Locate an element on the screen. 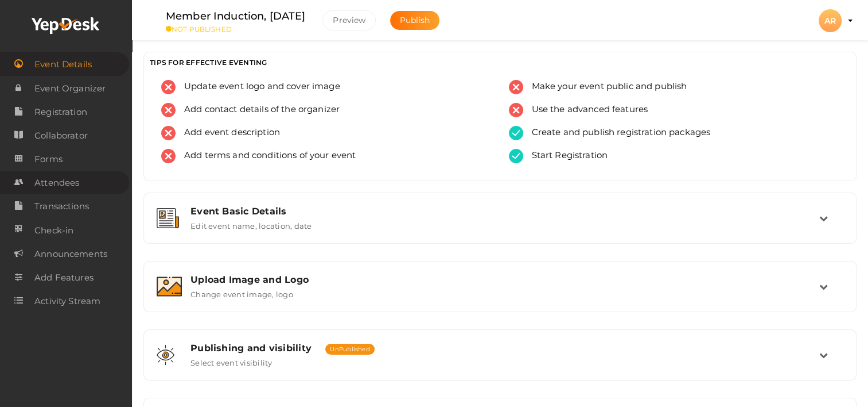  img: event-details.svg is located at coordinates (167, 218).